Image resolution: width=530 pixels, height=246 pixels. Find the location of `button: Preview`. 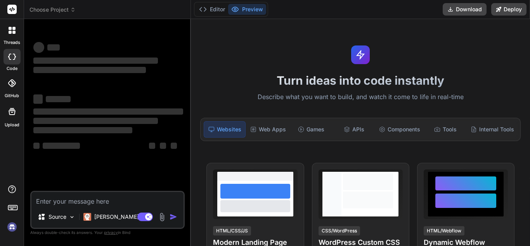

button: Preview is located at coordinates (247, 9).